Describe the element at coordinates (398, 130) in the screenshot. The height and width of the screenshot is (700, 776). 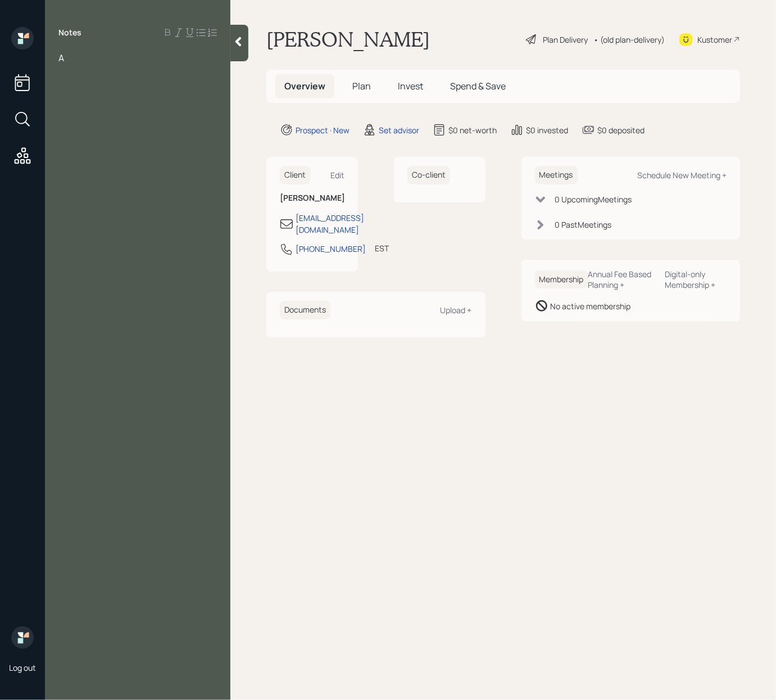
I see `div: Set advisor` at that location.